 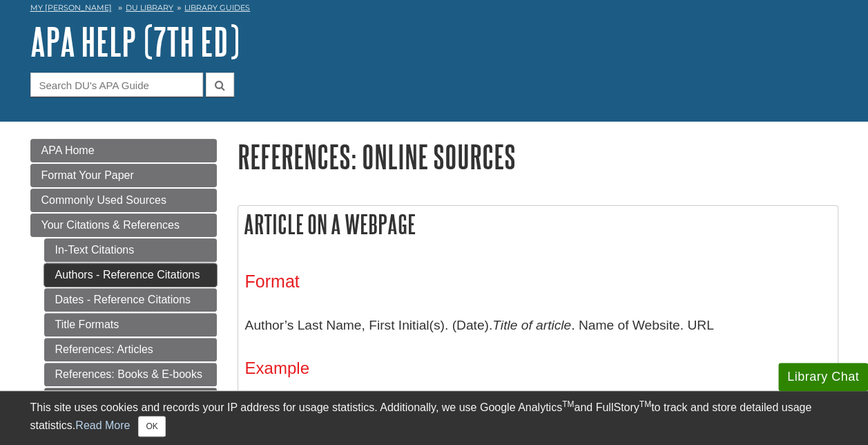 What do you see at coordinates (823, 376) in the screenshot?
I see `button: Library Chat` at bounding box center [823, 376].